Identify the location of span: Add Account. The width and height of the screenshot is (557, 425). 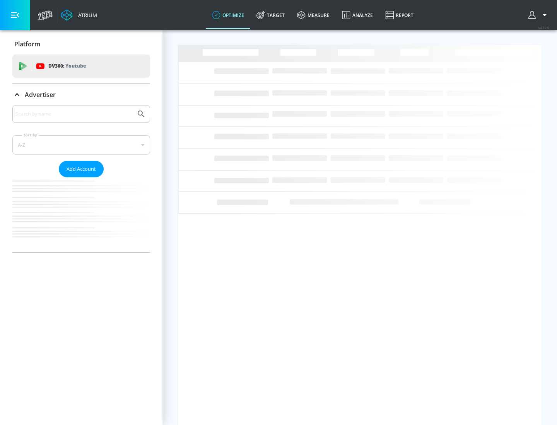
(81, 169).